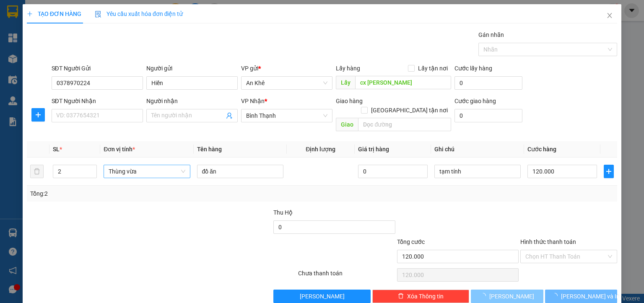 Image resolution: width=644 pixels, height=303 pixels. I want to click on span: Giao hàng, so click(350, 101).